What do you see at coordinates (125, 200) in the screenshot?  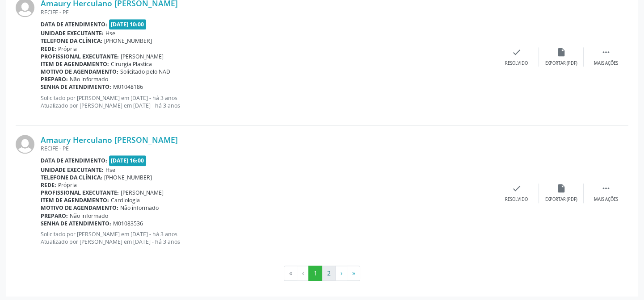 I see `span: Cardiologia` at bounding box center [125, 200].